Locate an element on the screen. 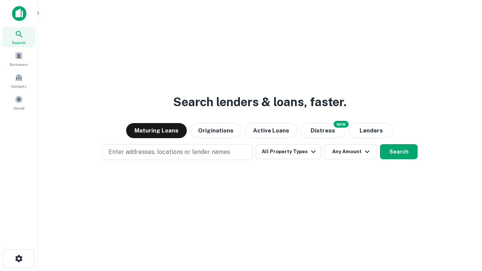 The image size is (482, 271). button: Originations is located at coordinates (216, 131).